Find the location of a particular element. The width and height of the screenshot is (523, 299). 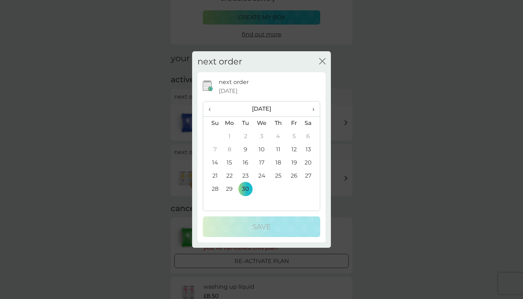

td: 29 is located at coordinates (230, 189).